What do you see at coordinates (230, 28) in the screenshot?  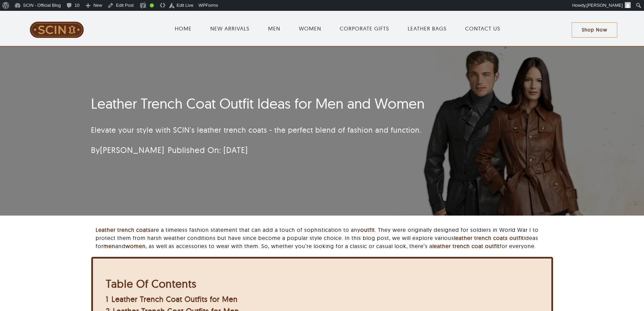 I see `span: NEW ARRIVALS` at bounding box center [230, 28].